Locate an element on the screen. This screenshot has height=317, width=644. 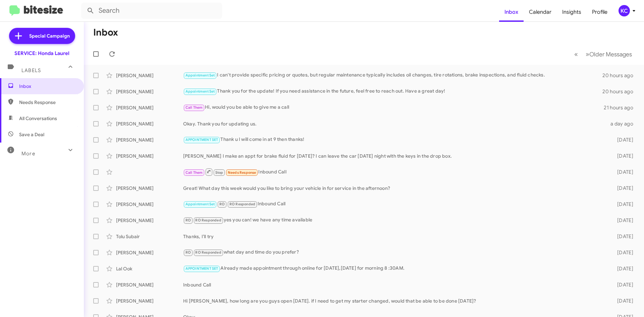
div: Tolu Subair is located at coordinates (150, 236).